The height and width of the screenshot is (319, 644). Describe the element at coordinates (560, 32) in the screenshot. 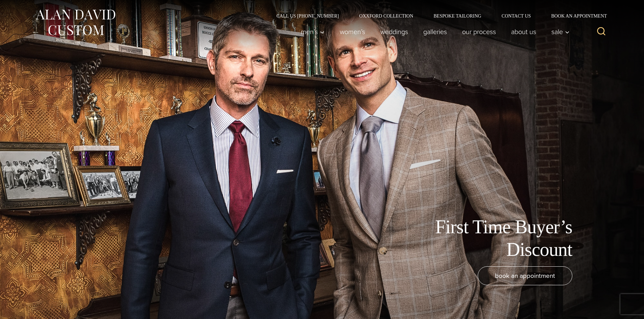

I see `span: Sale` at that location.